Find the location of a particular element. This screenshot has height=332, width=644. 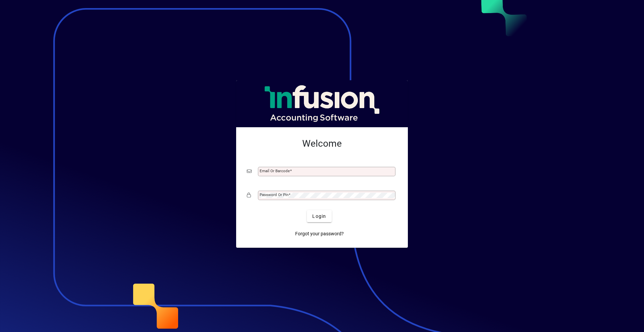

mat-label: Password or Pin is located at coordinates (274, 195).